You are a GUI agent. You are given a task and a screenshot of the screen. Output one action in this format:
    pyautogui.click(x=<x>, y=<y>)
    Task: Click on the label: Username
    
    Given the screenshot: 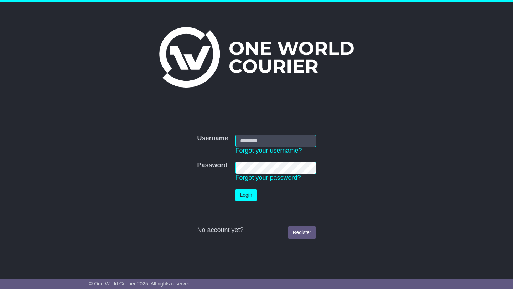 What is the action you would take?
    pyautogui.click(x=212, y=139)
    